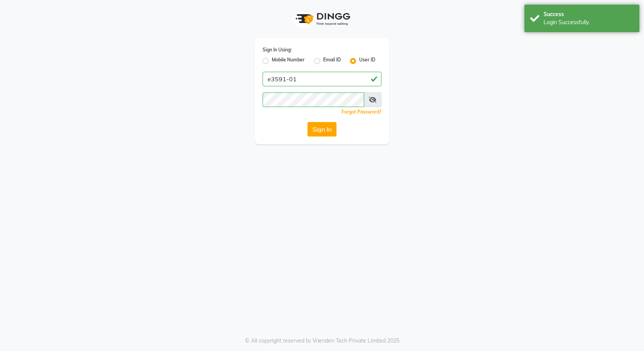 This screenshot has height=351, width=644. What do you see at coordinates (362, 112) in the screenshot?
I see `a: Forgot Password?` at bounding box center [362, 112].